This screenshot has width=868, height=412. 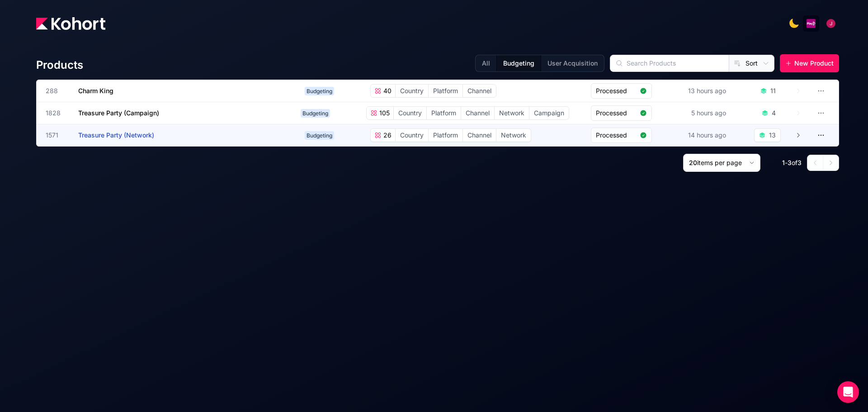 What do you see at coordinates (119, 113) in the screenshot?
I see `span: Treasure Party (Campaign)` at bounding box center [119, 113].